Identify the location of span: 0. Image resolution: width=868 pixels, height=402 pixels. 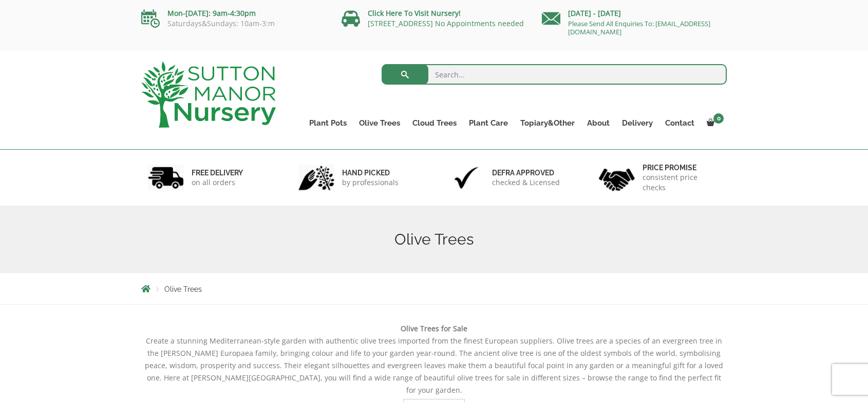
(718, 119).